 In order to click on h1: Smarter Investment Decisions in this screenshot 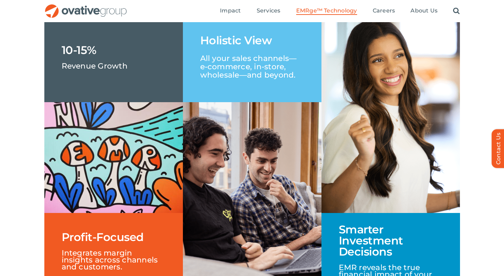, I will do `click(390, 241)`.